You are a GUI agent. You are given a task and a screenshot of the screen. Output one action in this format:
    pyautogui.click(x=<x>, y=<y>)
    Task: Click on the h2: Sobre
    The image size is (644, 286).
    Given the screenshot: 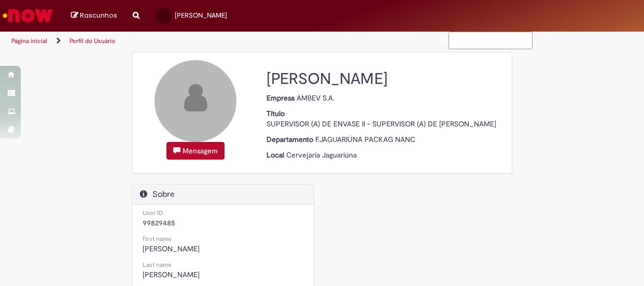 What is the action you would take?
    pyautogui.click(x=223, y=194)
    